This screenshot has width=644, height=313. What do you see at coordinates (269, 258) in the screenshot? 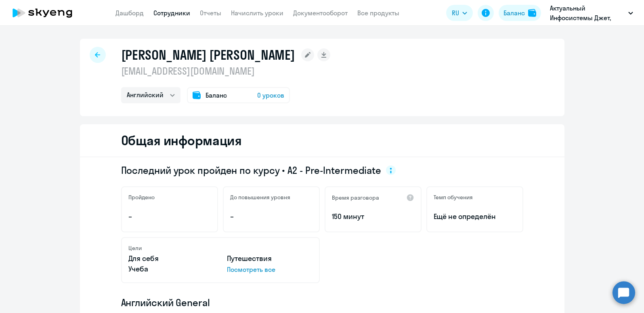
I see `p: Путешествия` at bounding box center [269, 258].